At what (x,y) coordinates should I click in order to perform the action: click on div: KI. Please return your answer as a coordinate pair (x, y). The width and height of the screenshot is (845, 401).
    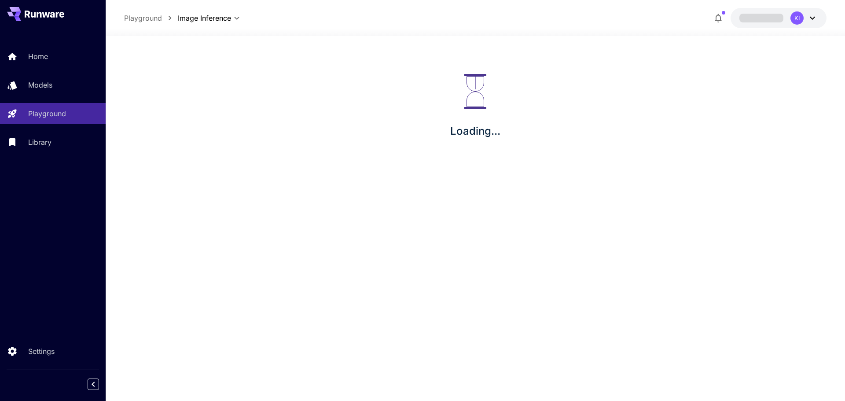
    Looking at the image, I should click on (797, 18).